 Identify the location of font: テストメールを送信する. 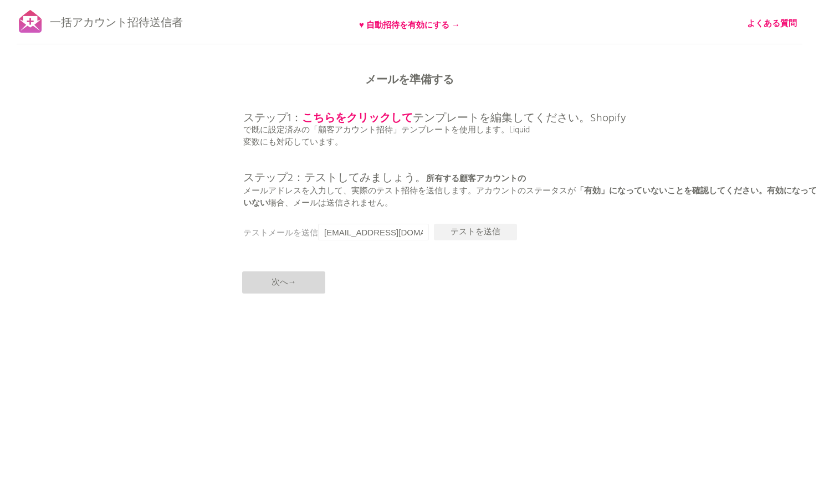
(289, 233).